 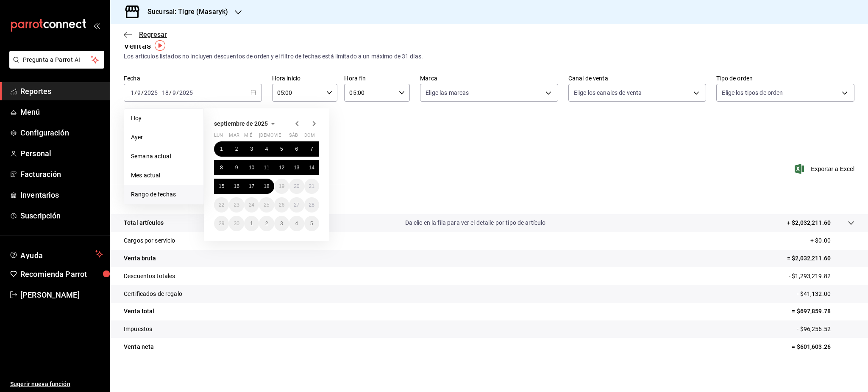 What do you see at coordinates (221, 205) in the screenshot?
I see `button: 22 de septiembre de 2025` at bounding box center [221, 205].